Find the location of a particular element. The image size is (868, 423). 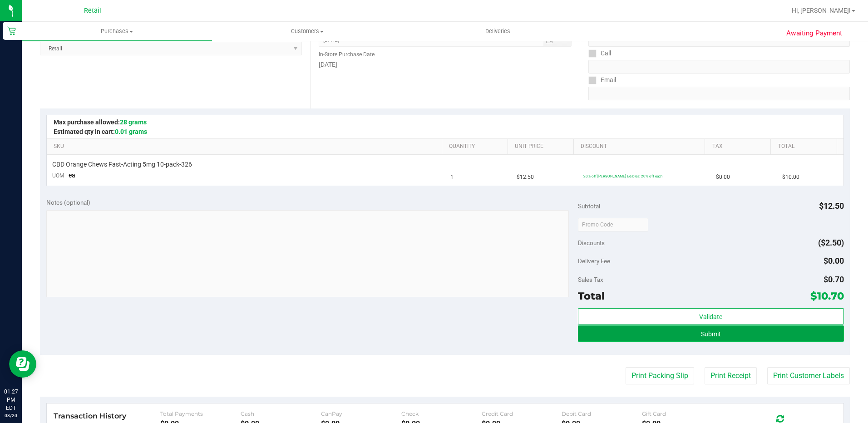

div: Credit Card is located at coordinates (522, 413).